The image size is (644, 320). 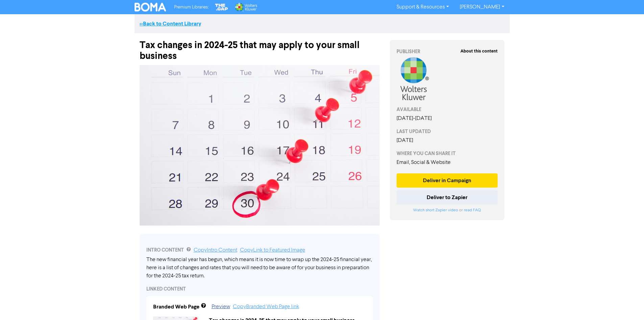 What do you see at coordinates (447, 109) in the screenshot?
I see `div: AVAILABLE` at bounding box center [447, 109].